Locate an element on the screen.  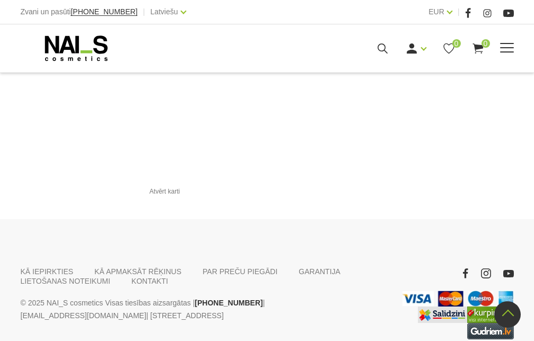
a: Latviešu is located at coordinates (164, 12).